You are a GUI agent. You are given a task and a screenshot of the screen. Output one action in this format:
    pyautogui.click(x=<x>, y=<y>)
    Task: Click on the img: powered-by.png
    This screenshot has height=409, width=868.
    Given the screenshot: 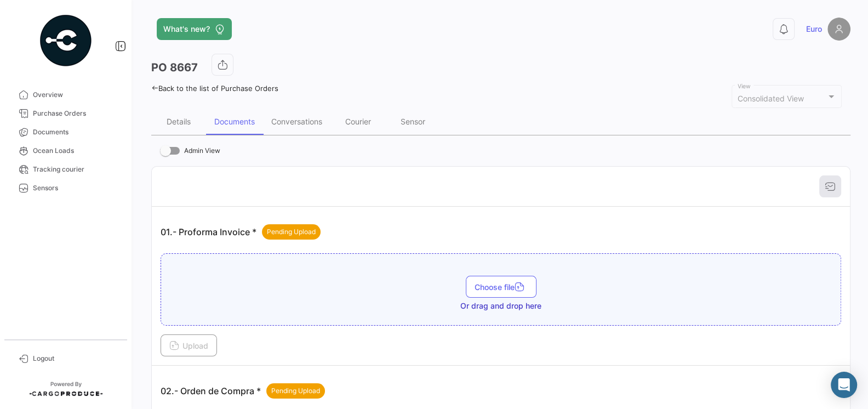 What is the action you would take?
    pyautogui.click(x=66, y=41)
    